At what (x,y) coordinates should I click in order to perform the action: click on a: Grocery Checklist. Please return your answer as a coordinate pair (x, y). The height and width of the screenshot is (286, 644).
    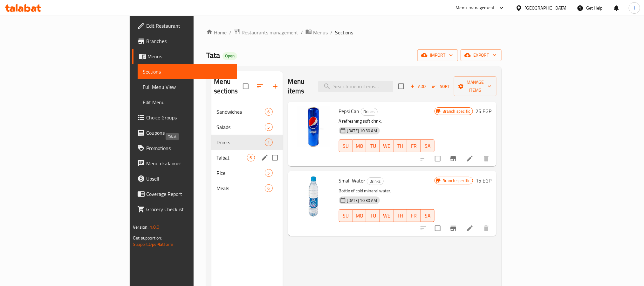
    Looking at the image, I should click on (185, 209).